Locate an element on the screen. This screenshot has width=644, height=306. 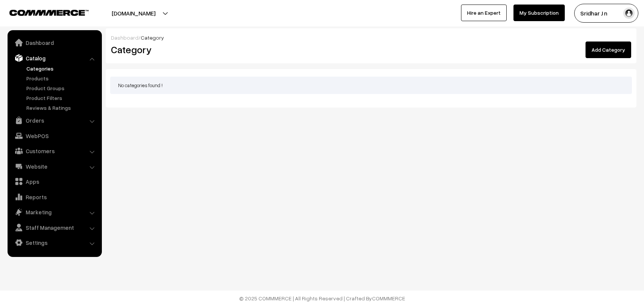
a: Categories is located at coordinates (62, 68).